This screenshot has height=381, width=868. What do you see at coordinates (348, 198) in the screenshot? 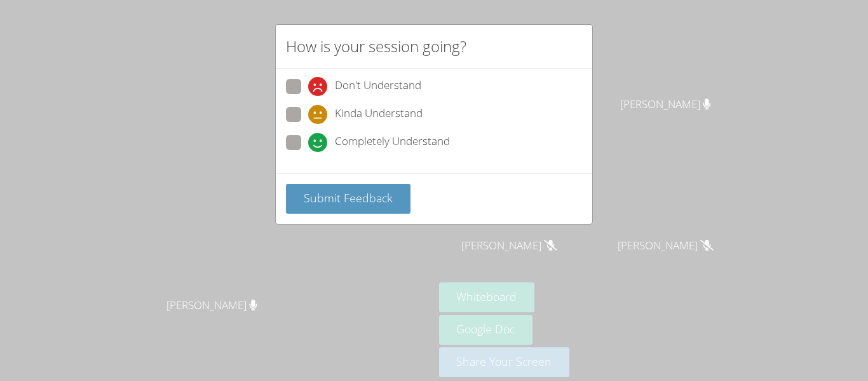
I see `span: Submit Feedback` at bounding box center [348, 198].